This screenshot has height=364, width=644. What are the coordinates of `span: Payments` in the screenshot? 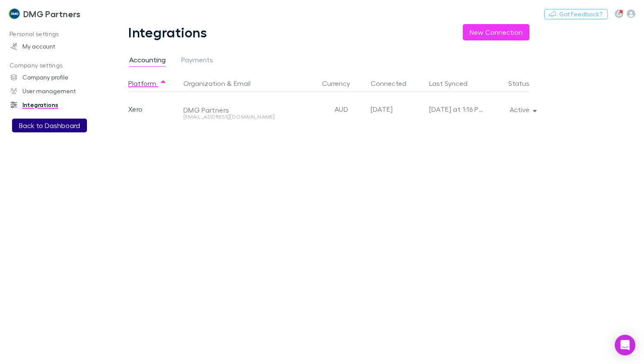 It's located at (197, 61).